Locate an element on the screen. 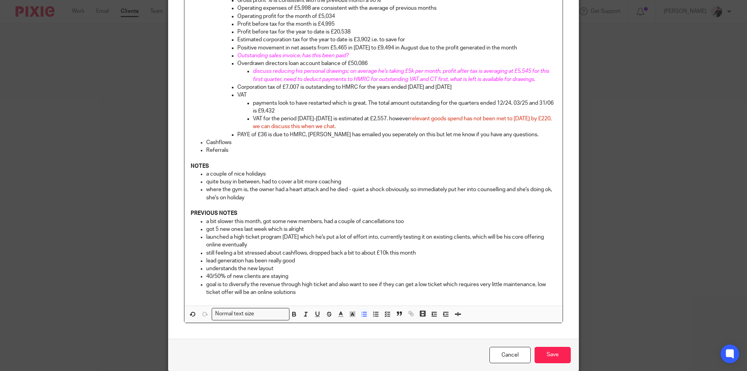  p: payments look to have restarted which is great. The total amount outstanding for the quarters end... is located at coordinates (405, 107).